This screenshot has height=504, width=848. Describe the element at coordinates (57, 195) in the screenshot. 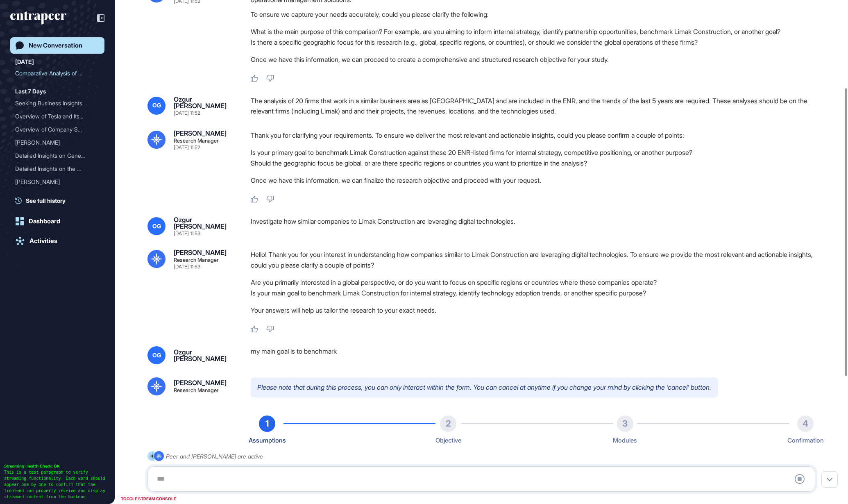

I see `div: Comparison of Top 10 Construction Firms from ENR250 List Based on Digitalization, Revenue, and Te...` at that location.